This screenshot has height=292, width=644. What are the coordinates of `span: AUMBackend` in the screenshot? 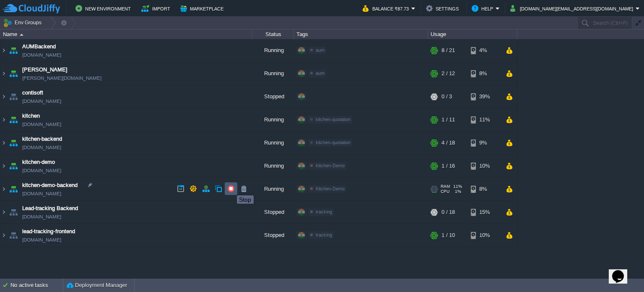 It's located at (39, 47).